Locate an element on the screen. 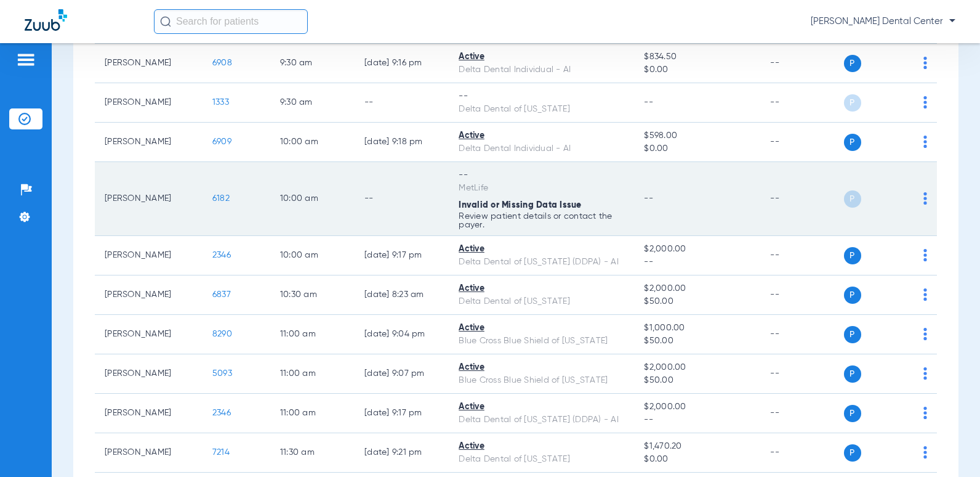 This screenshot has height=477, width=980. div: MetLife is located at coordinates (541, 188).